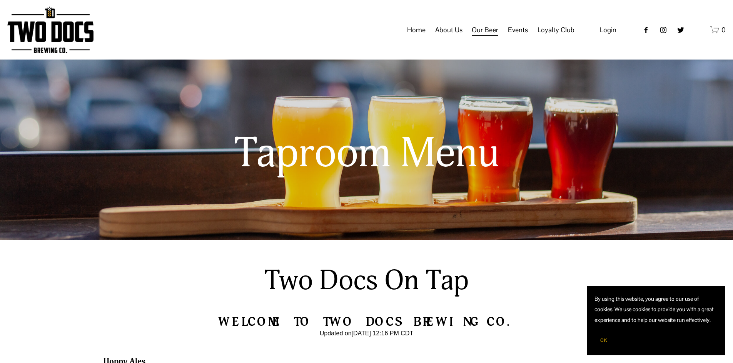 Image resolution: width=733 pixels, height=363 pixels. Describe the element at coordinates (448, 30) in the screenshot. I see `span: About Us` at that location.